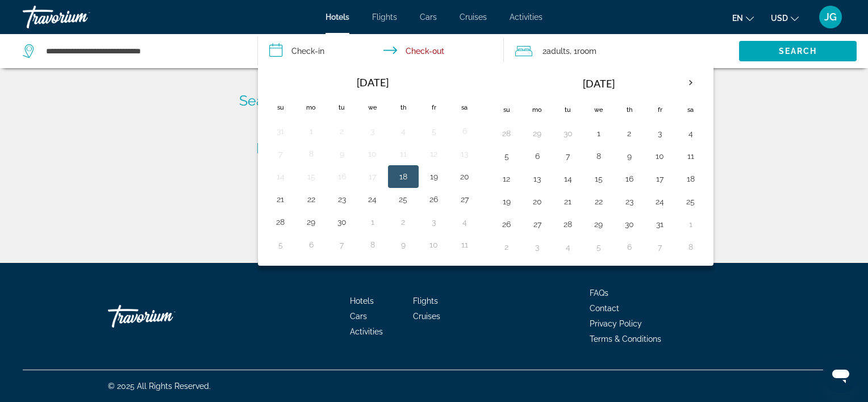  What do you see at coordinates (537, 224) in the screenshot?
I see `button: Day 27` at bounding box center [537, 224].